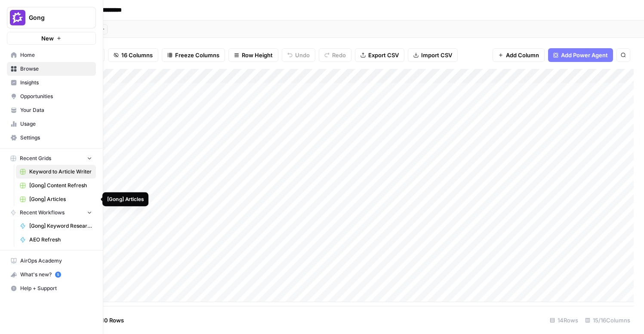 The height and width of the screenshot is (334, 644). What do you see at coordinates (379, 55) in the screenshot?
I see `button: Export CSV` at bounding box center [379, 55].